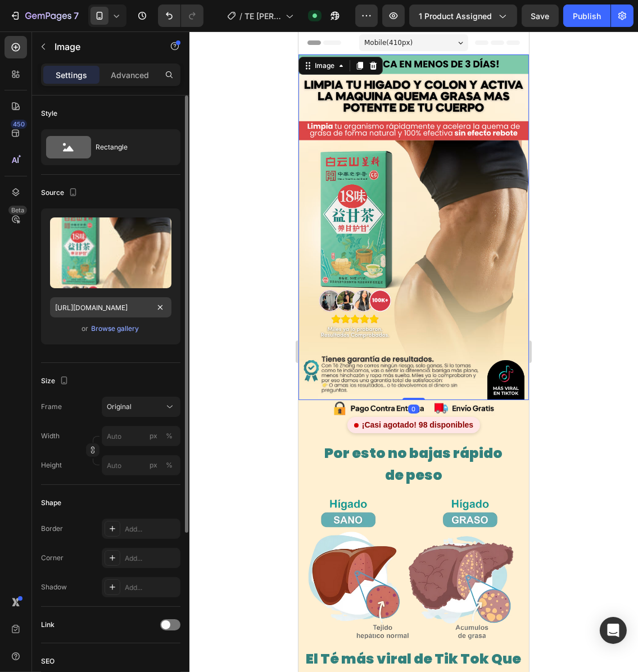 The width and height of the screenshot is (638, 672). What do you see at coordinates (71, 75) in the screenshot?
I see `p: Settings` at bounding box center [71, 75].